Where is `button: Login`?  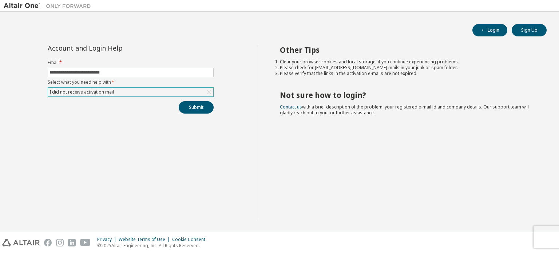 button: Login is located at coordinates (490, 30).